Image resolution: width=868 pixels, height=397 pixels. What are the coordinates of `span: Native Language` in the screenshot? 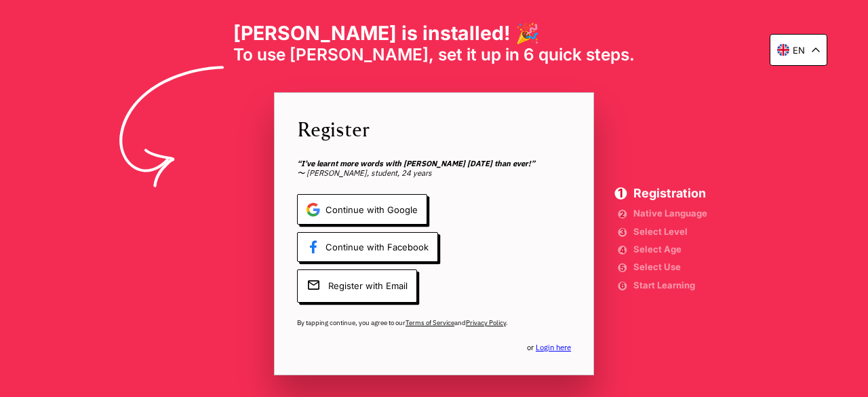 It's located at (670, 213).